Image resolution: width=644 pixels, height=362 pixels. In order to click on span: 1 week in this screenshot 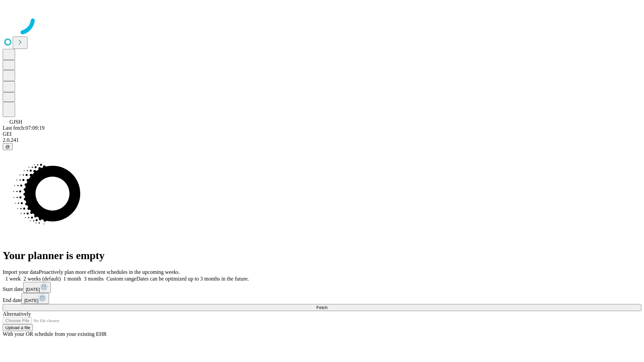, I will do `click(13, 278)`.